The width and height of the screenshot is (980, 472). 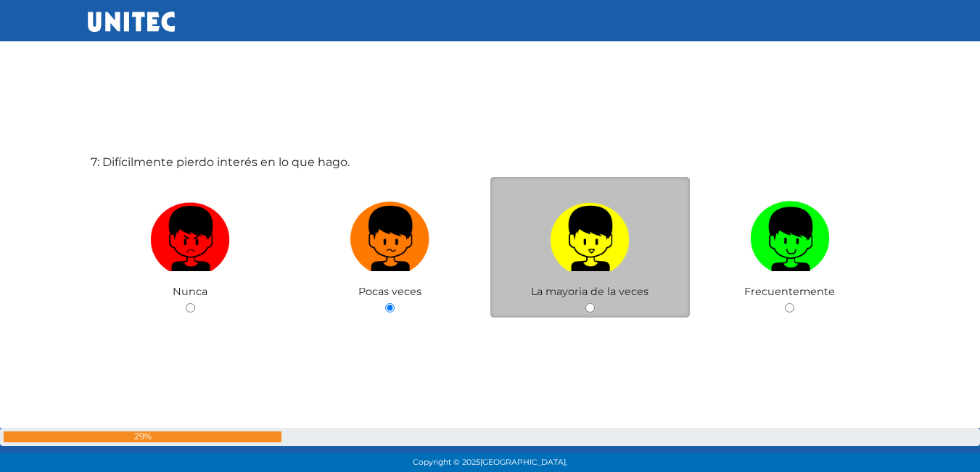 What do you see at coordinates (789, 292) in the screenshot?
I see `span: Frecuentemente` at bounding box center [789, 292].